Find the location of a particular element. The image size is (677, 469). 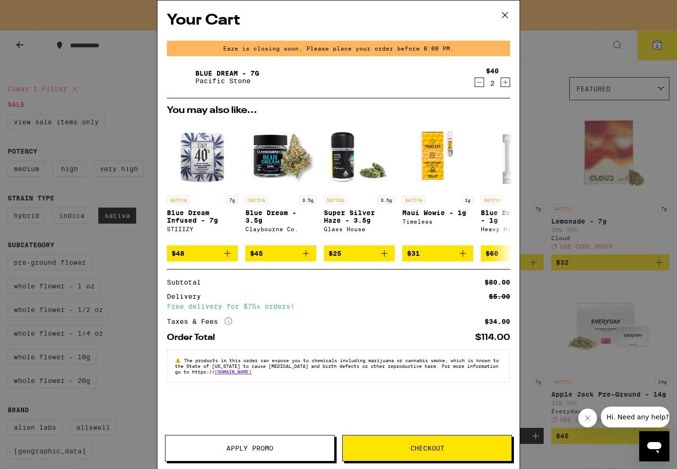

img: Glass House - Super Silver Haze - 3.5g is located at coordinates (360, 156).